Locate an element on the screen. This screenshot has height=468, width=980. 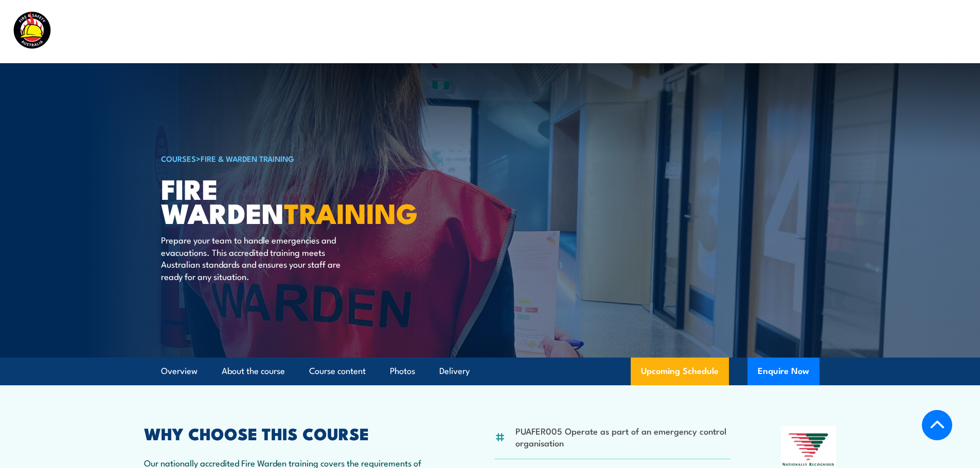
li: PUAFER005 Operate as part of an emergency control organisation is located at coordinates (623, 437).